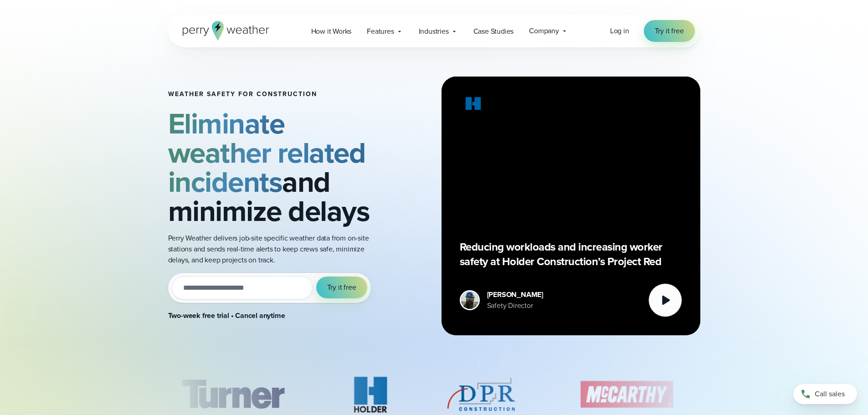 The width and height of the screenshot is (868, 415). What do you see at coordinates (493, 31) in the screenshot?
I see `a: Case Studies` at bounding box center [493, 31].